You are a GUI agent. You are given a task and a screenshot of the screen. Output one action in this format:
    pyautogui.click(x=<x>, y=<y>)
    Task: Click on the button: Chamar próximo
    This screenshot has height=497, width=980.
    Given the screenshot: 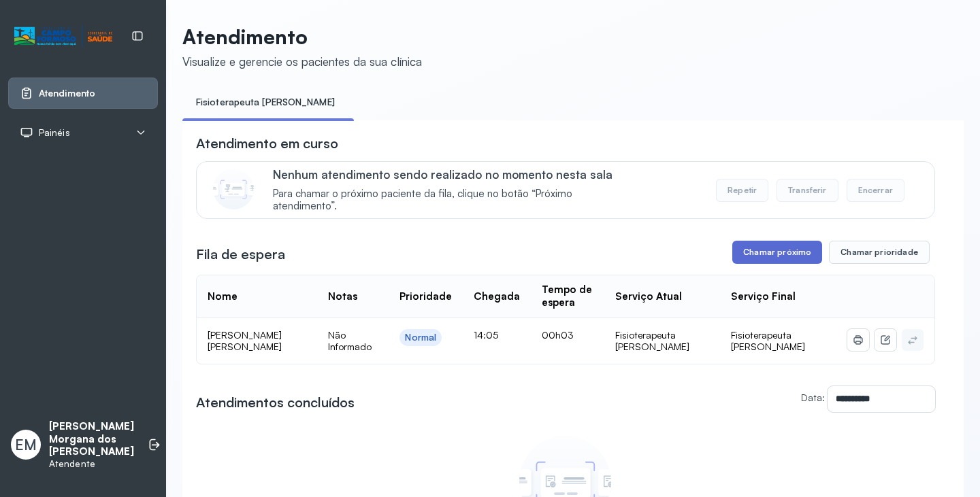 What is the action you would take?
    pyautogui.click(x=777, y=252)
    